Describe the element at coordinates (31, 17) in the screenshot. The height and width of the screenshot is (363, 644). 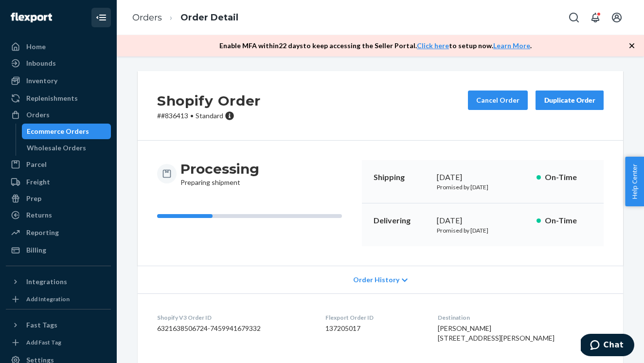
I see `img: Flexport logo` at that location.